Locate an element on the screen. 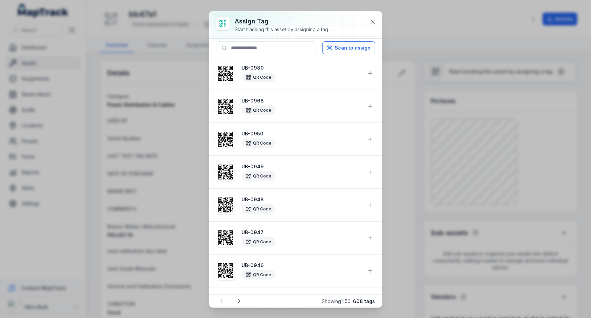 The width and height of the screenshot is (591, 318). strong: UB-0980 is located at coordinates (302, 68).